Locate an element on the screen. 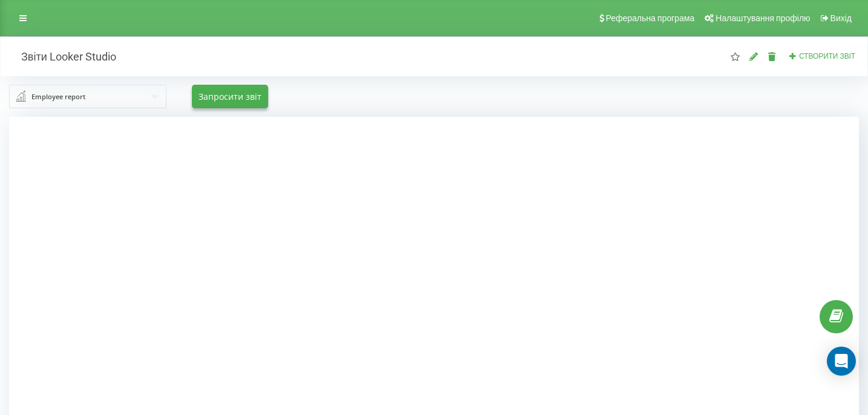  i: Видалити звіт is located at coordinates (772, 57).